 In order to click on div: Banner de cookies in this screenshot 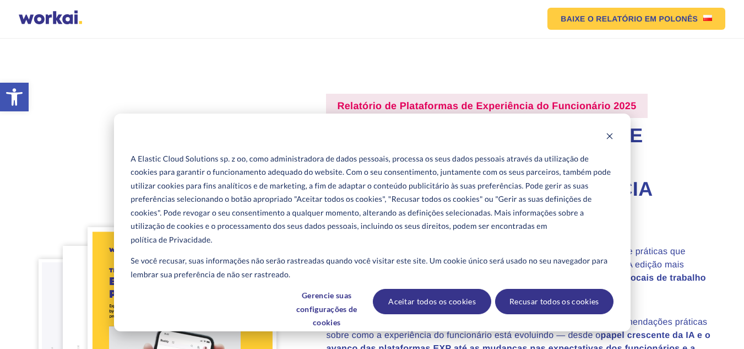, I will do `click(372, 222)`.